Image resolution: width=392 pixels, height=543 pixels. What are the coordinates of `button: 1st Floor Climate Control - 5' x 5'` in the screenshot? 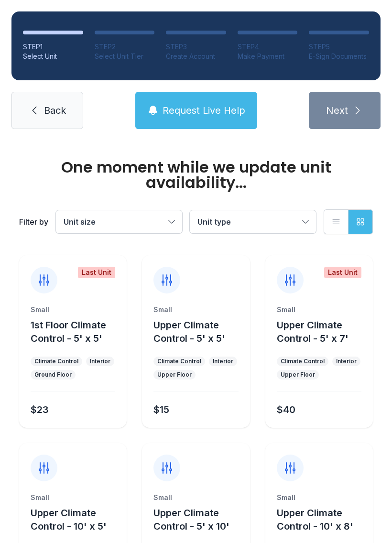 It's located at (77, 332).